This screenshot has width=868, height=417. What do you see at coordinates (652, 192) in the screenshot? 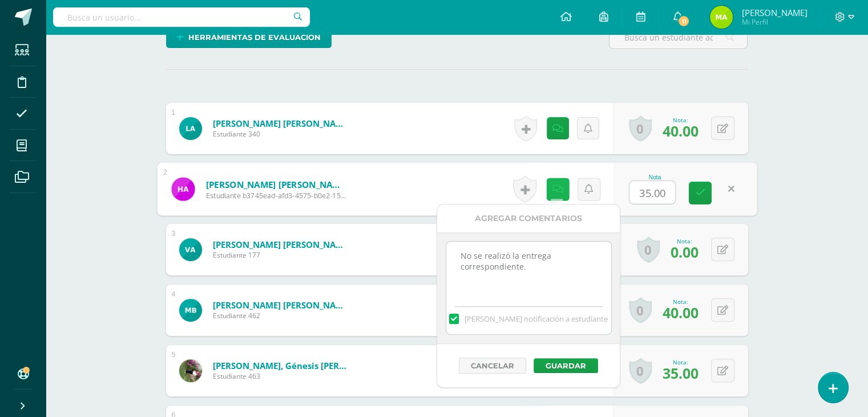
I see `input: 0-40.0` at bounding box center [652, 192].